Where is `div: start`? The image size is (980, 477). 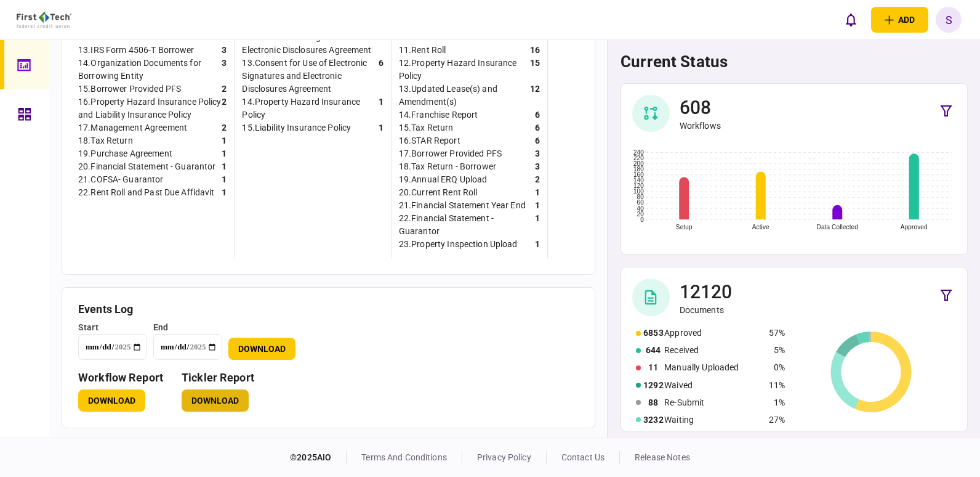
div: start is located at coordinates (112, 327).